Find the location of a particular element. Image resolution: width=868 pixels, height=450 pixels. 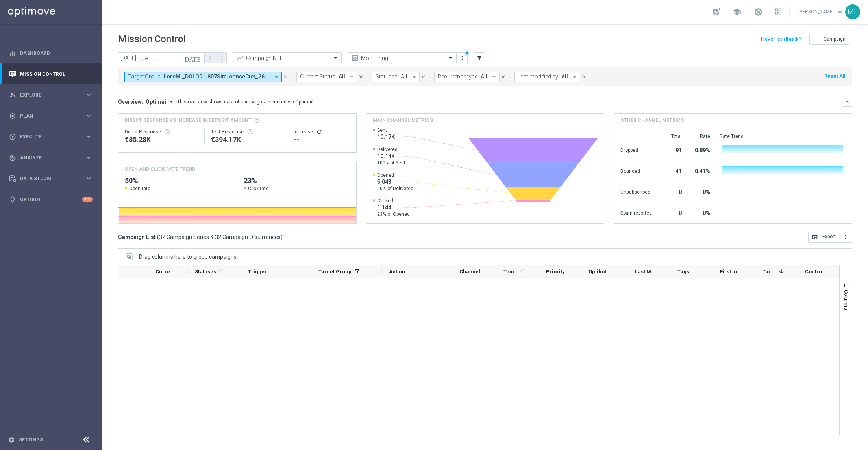

button: Last modified by: All arrow_drop_down is located at coordinates (547, 77).